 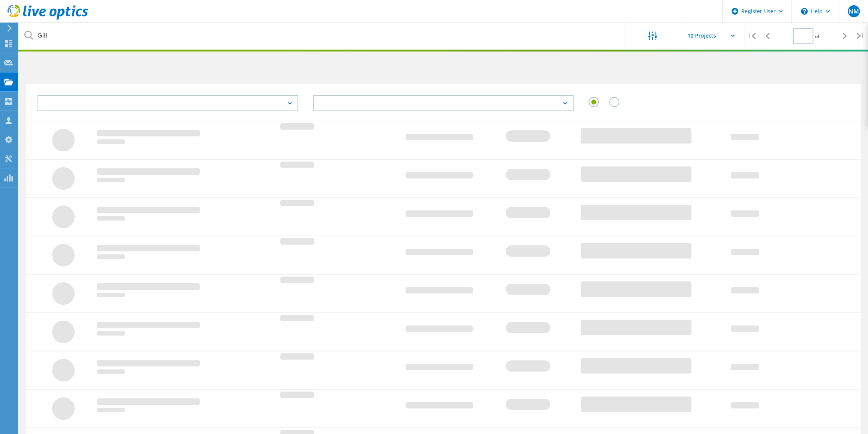 What do you see at coordinates (322, 35) in the screenshot?
I see `input: undefined` at bounding box center [322, 35].